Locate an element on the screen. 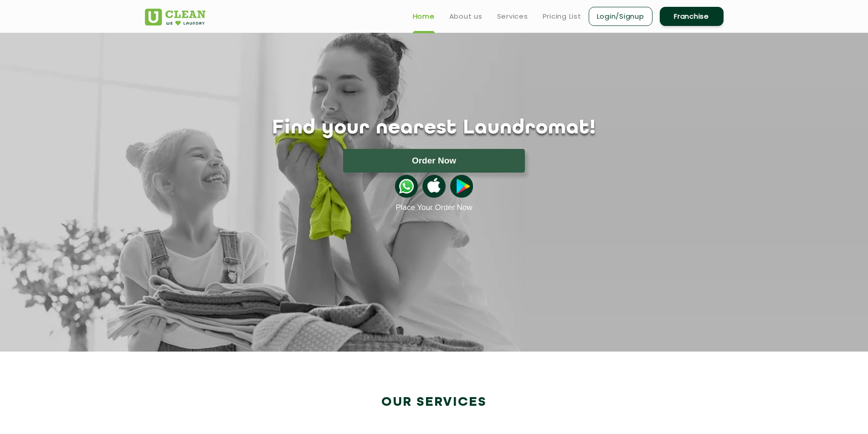 The height and width of the screenshot is (434, 868). img: UClean Laundry and Dry Cleaning is located at coordinates (175, 17).